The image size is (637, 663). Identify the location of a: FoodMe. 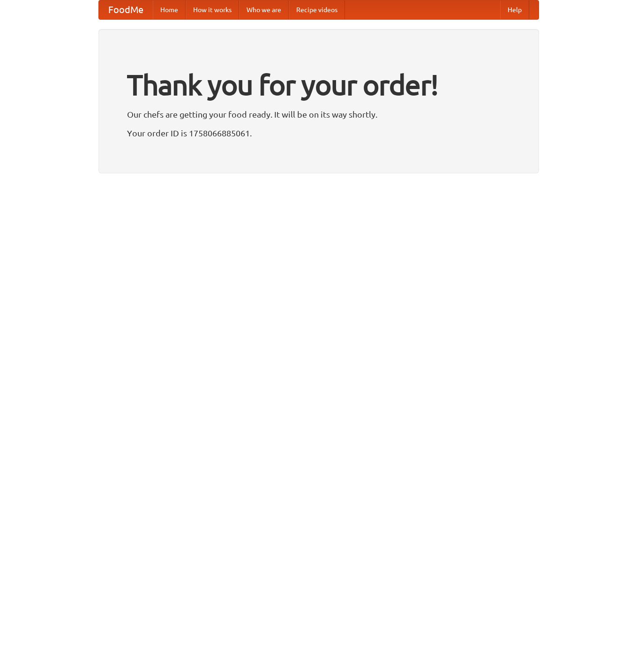
(126, 10).